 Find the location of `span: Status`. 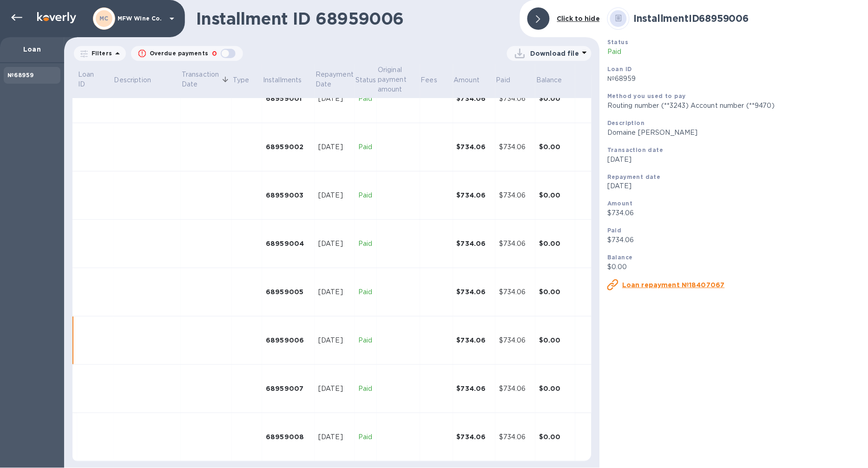

span: Status is located at coordinates (366, 80).